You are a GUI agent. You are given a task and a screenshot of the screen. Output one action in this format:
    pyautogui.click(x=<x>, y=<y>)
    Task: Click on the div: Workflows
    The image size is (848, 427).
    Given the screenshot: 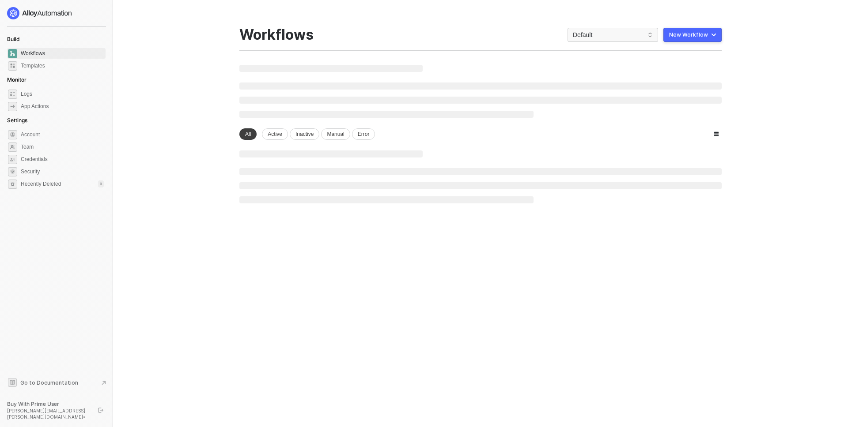 What is the action you would take?
    pyautogui.click(x=276, y=35)
    